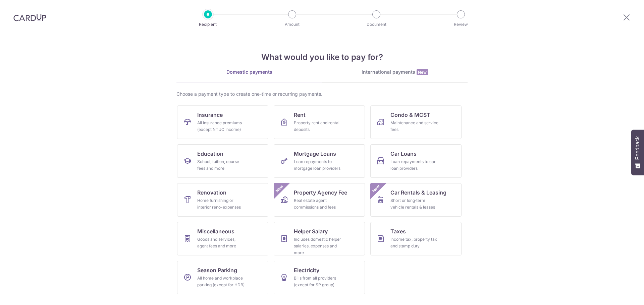  What do you see at coordinates (311, 231) in the screenshot?
I see `span: Helper Salary` at bounding box center [311, 231].